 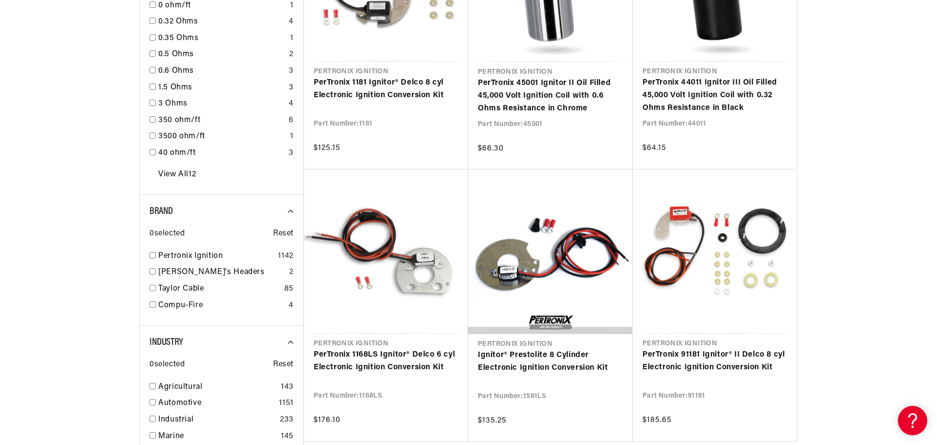 I want to click on a: PerTronix 44011 Ignitor III Oil Filled 45,000 Volt Ignition Coil with 0.32 Ohms Resistance in Black, so click(x=715, y=95).